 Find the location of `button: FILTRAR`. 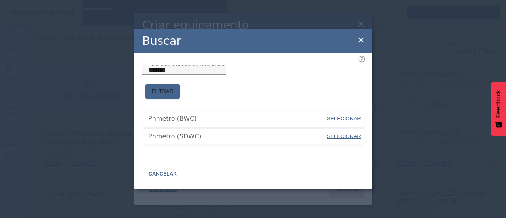

button: FILTRAR is located at coordinates (163, 91).